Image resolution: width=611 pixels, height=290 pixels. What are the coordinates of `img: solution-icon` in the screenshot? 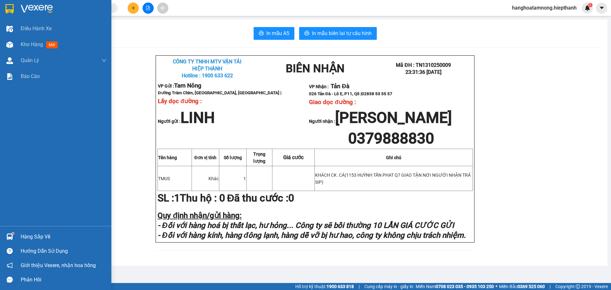 It's located at (10, 76).